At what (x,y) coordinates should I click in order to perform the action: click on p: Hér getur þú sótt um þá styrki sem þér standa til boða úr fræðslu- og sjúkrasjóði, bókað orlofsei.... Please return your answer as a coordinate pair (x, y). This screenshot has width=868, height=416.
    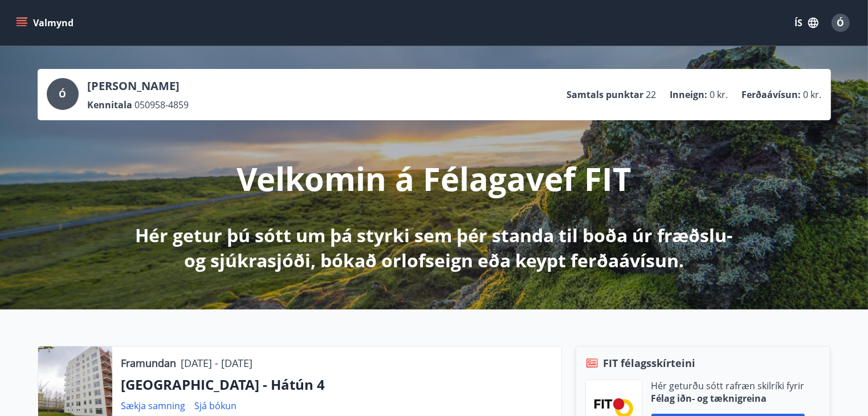
    Looking at the image, I should click on (434, 248).